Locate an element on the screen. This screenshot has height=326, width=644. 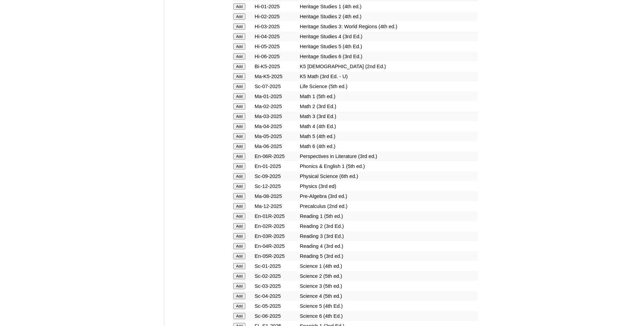
td: Heritage Studies 5 (4th Ed.) is located at coordinates (389, 47).